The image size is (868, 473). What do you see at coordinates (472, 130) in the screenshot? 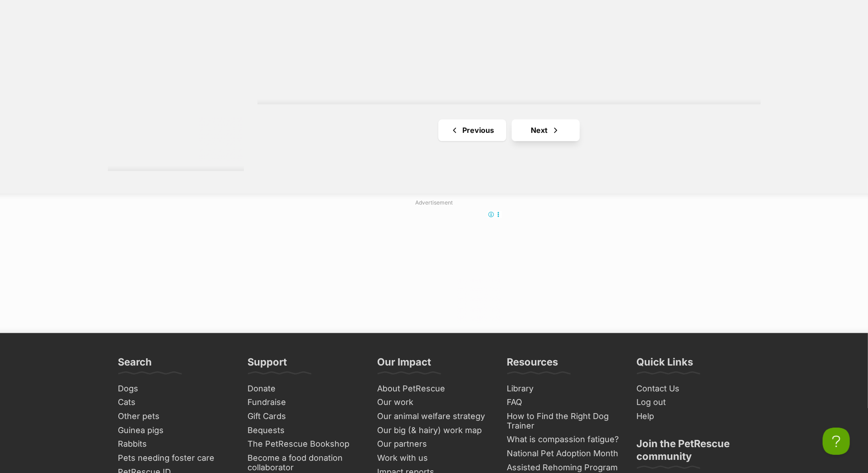
I see `a: Previous page` at bounding box center [472, 130].